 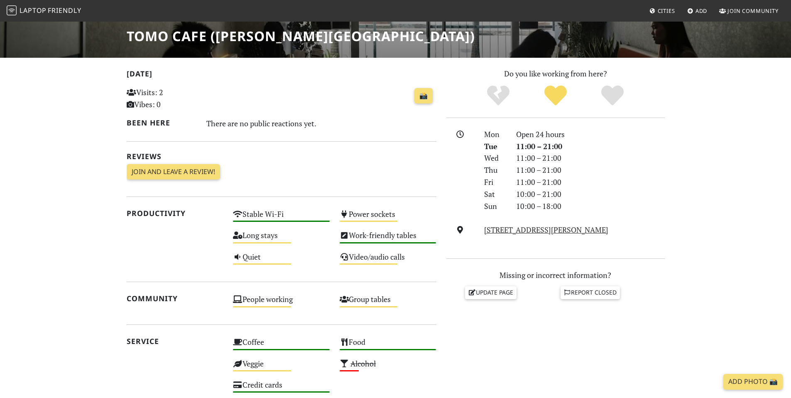 What do you see at coordinates (495, 158) in the screenshot?
I see `div: Wed` at bounding box center [495, 158].